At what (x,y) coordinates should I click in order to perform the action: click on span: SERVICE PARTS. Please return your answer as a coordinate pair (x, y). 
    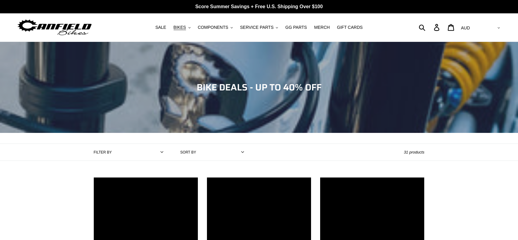
    Looking at the image, I should click on (257, 27).